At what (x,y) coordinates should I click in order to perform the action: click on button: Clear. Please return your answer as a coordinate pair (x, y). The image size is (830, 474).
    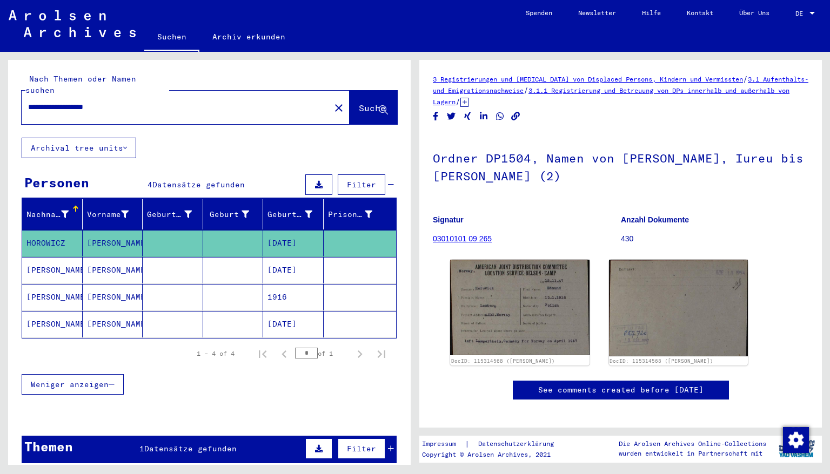
    Looking at the image, I should click on (339, 108).